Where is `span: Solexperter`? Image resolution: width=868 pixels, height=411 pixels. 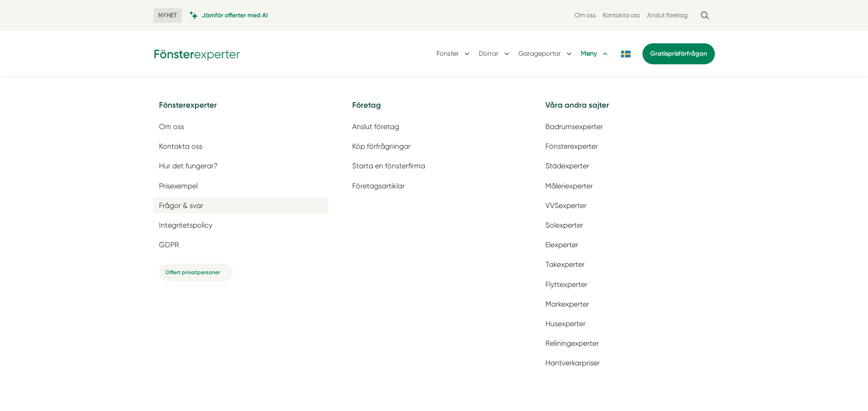
span: Solexperter is located at coordinates (564, 225).